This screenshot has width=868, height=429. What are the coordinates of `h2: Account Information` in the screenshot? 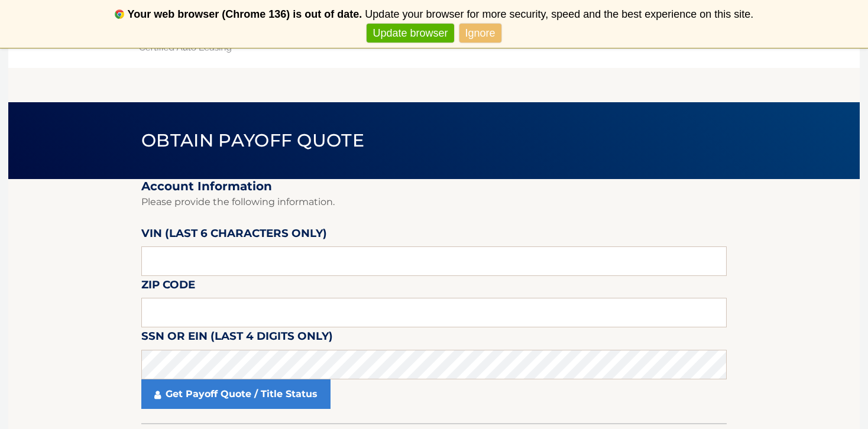 It's located at (434, 186).